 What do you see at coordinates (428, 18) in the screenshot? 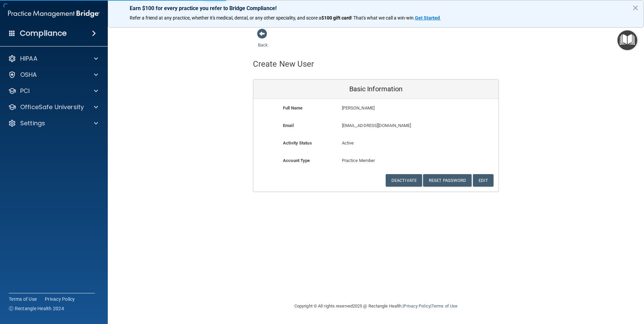
I see `a: Get Started` at bounding box center [428, 18].